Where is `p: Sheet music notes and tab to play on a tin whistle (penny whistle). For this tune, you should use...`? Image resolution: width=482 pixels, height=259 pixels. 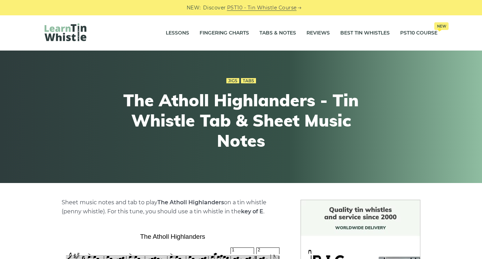
p: Sheet music notes and tab to play on a tin whistle (penny whistle). For this tune, you should use... is located at coordinates (173, 207).